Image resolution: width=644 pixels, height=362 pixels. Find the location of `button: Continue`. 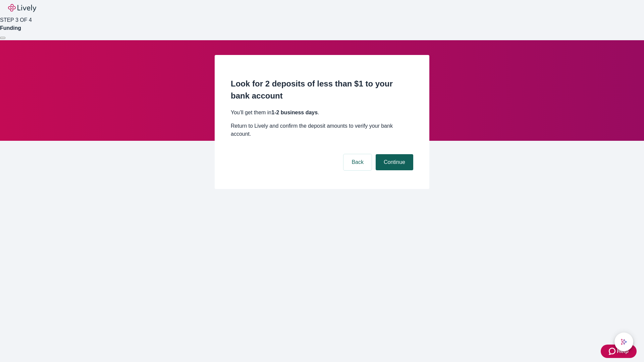

button: Continue is located at coordinates (395, 163).